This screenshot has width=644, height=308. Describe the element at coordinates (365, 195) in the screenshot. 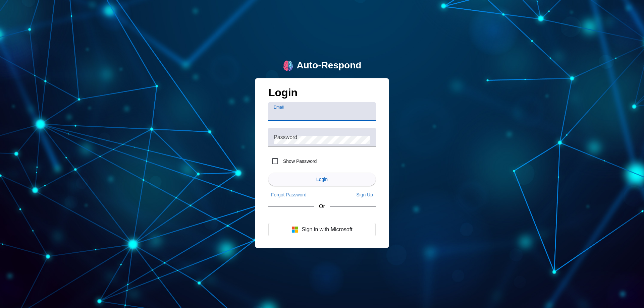

I see `span: Sign Up` at that location.